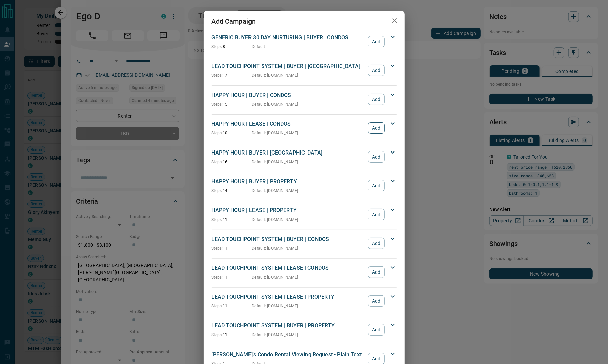 The height and width of the screenshot is (364, 608). What do you see at coordinates (288, 124) in the screenshot?
I see `p: HAPPY HOUR | LEASE | CONDOS` at bounding box center [288, 124].